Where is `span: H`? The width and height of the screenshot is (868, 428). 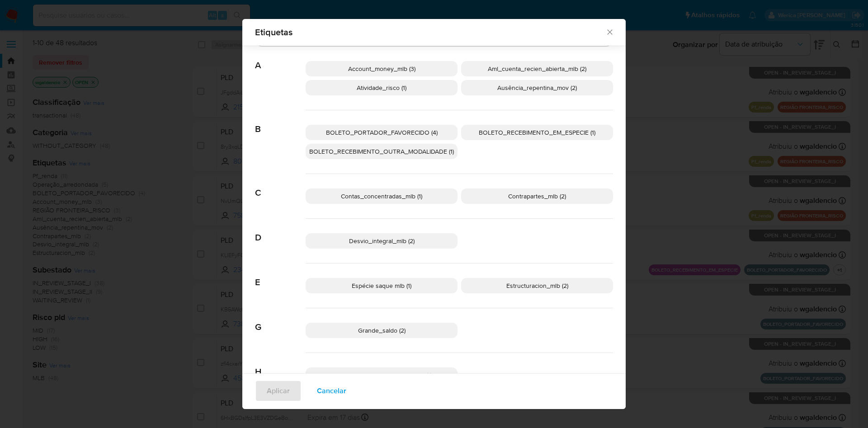 span: H is located at coordinates (280, 365).